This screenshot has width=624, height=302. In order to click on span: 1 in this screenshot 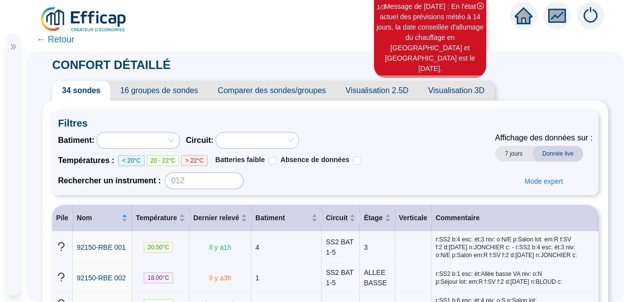, I will do `click(257, 277)`.